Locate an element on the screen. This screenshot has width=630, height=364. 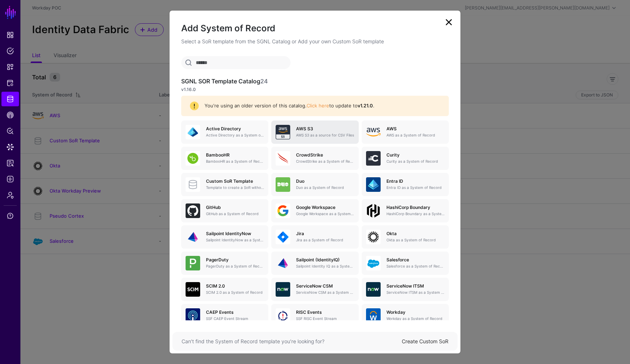
div: Can’t find the System of Record template you’re looking for? is located at coordinates (291, 341).